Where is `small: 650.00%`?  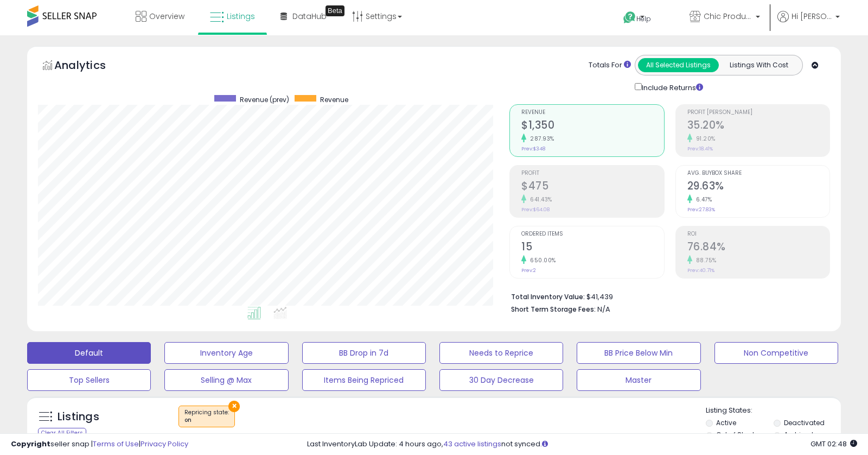 small: 650.00% is located at coordinates (541, 260).